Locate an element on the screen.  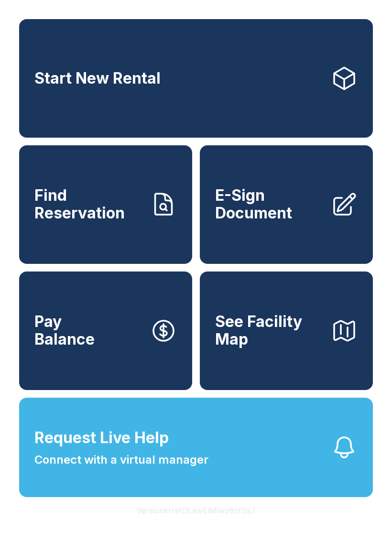
a: Find Reservation is located at coordinates (106, 205).